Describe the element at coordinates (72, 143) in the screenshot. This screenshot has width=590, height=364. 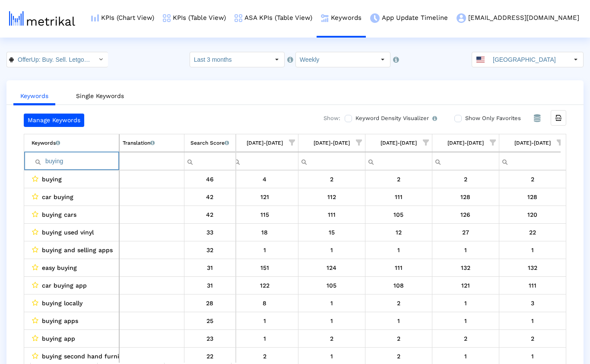
I see `td: Column Keyword` at that location.